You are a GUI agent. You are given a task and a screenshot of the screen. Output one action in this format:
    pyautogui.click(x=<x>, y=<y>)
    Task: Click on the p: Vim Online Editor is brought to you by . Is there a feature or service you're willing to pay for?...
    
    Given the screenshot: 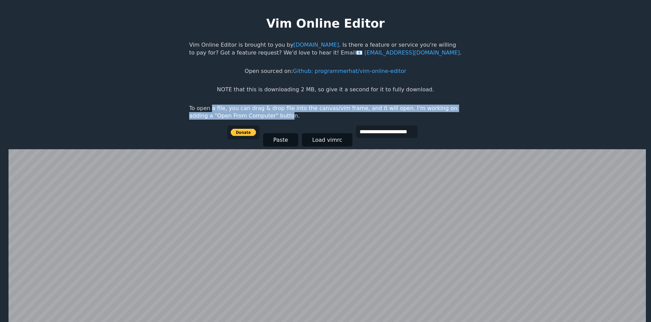 What is the action you would take?
    pyautogui.click(x=326, y=49)
    